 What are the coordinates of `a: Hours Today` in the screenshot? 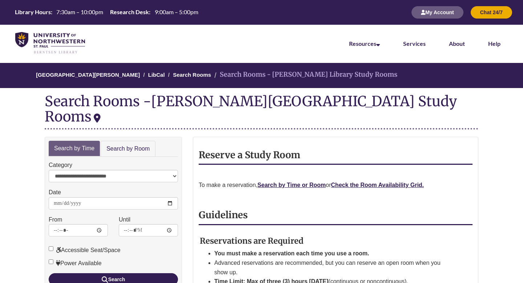 It's located at (106, 12).